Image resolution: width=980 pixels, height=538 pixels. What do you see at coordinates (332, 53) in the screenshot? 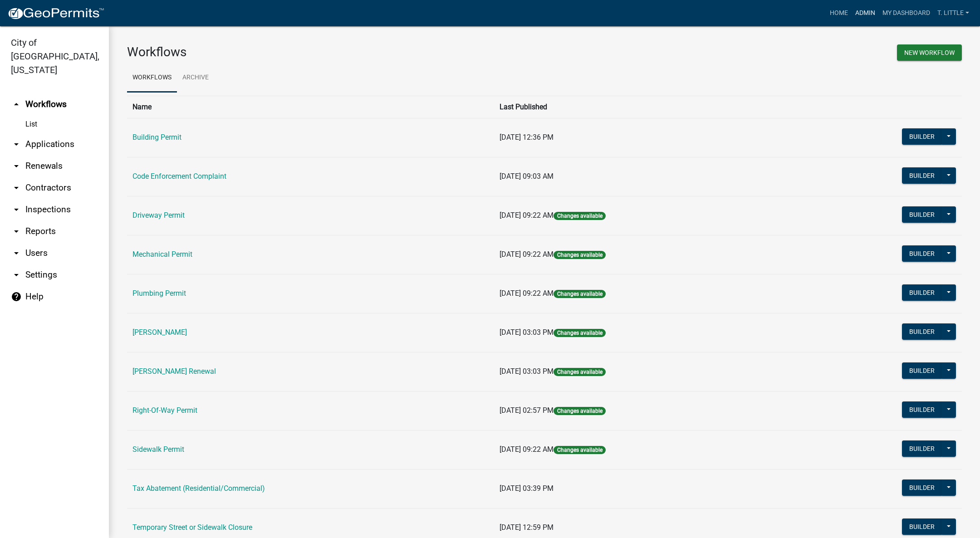
I see `h3: Workflows` at bounding box center [332, 53].